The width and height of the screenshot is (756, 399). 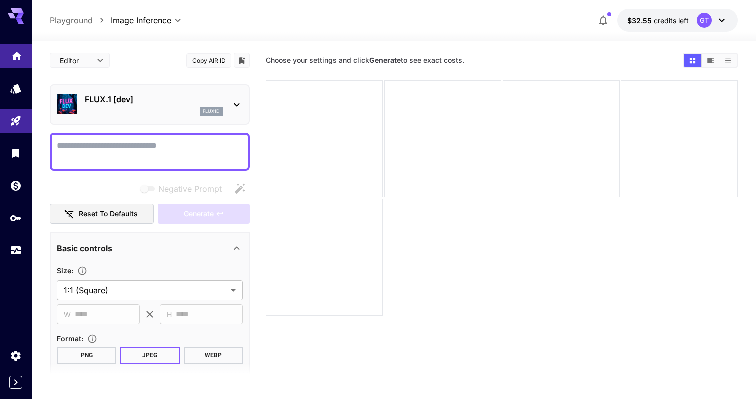 What do you see at coordinates (365, 60) in the screenshot?
I see `span: Choose your settings and click to see exact costs.` at bounding box center [365, 60].